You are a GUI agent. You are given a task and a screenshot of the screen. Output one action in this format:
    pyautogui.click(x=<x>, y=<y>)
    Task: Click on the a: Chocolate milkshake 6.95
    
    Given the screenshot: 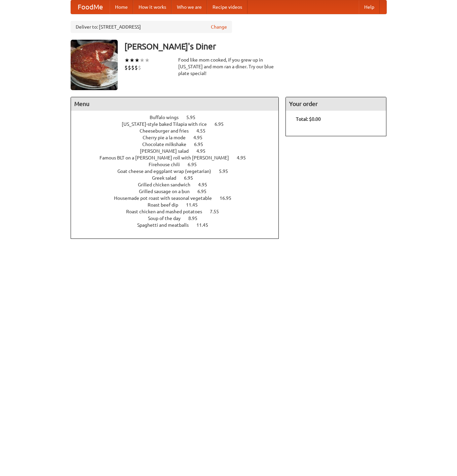 What is the action you would take?
    pyautogui.click(x=179, y=145)
    